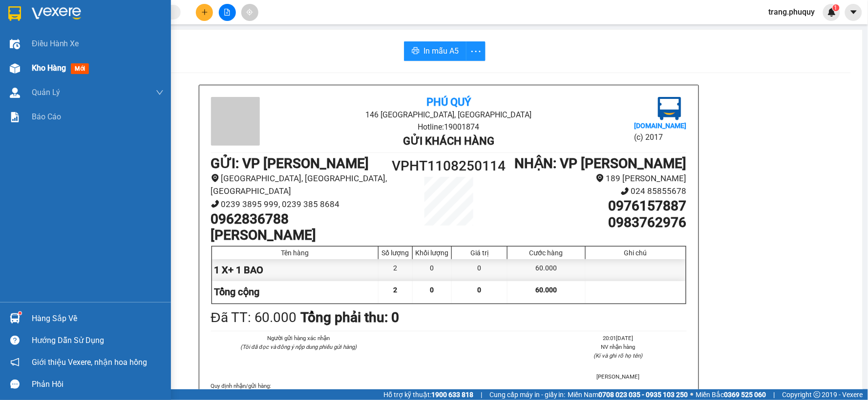  Describe the element at coordinates (448, 102) in the screenshot. I see `b: Phú Quý` at that location.